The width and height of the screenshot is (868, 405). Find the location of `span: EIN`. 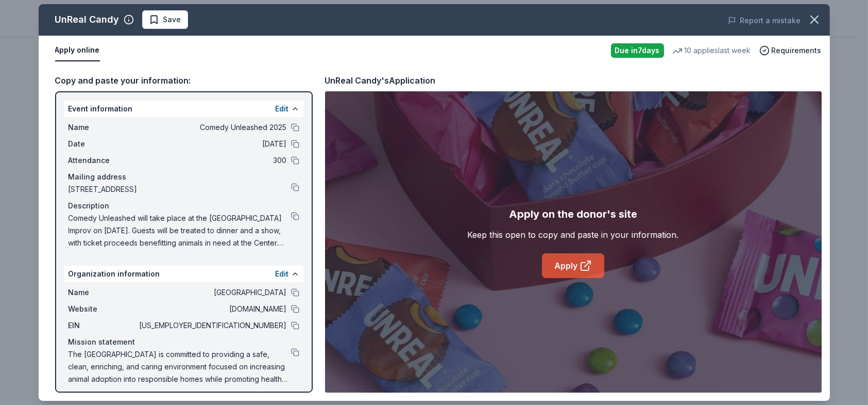

span: EIN is located at coordinates (103, 326).